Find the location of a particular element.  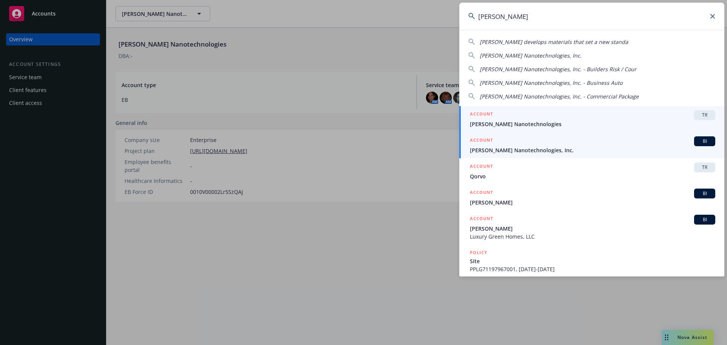

h5: POLICY is located at coordinates (479, 253).